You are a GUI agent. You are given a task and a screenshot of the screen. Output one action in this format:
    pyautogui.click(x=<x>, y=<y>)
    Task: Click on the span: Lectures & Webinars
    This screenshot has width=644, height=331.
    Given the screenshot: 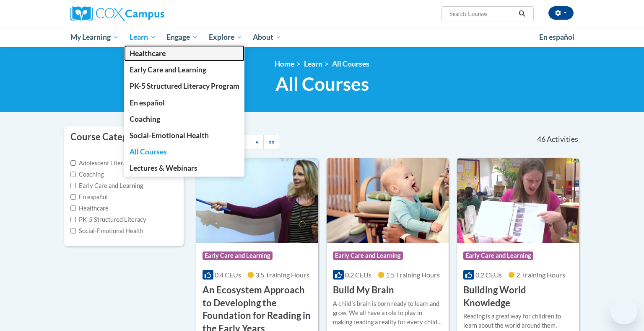 What is the action you would take?
    pyautogui.click(x=163, y=168)
    